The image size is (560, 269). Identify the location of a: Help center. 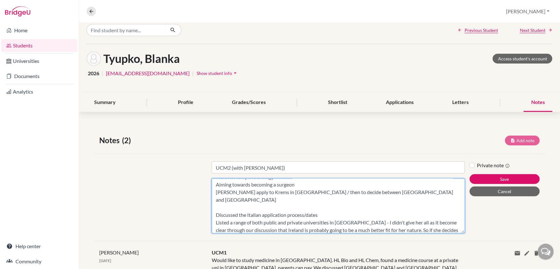
(39, 246).